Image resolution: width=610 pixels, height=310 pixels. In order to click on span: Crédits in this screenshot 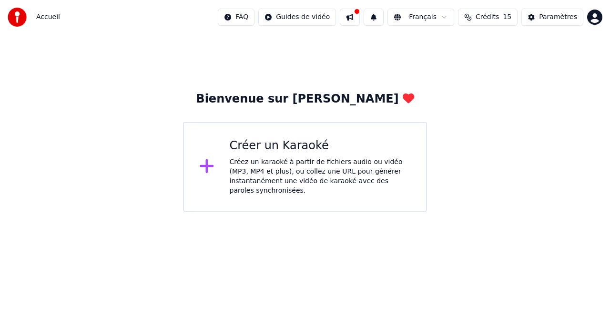, I will do `click(487, 17)`.